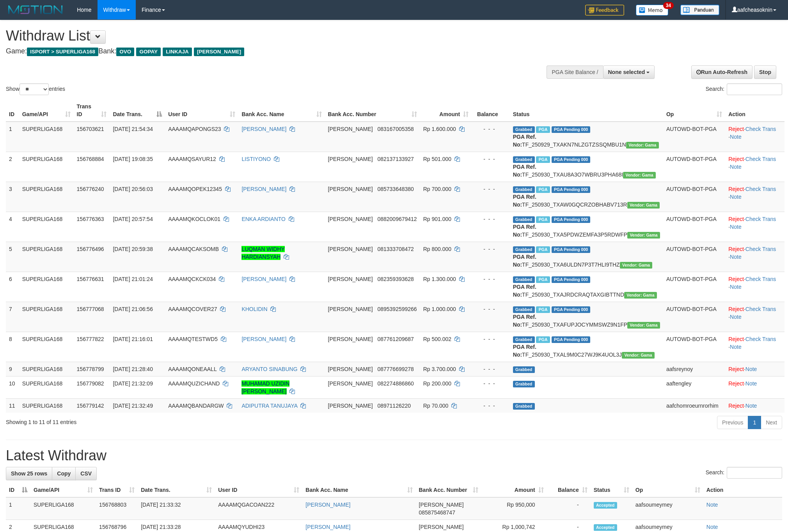 This screenshot has width=788, height=532. Describe the element at coordinates (395, 189) in the screenshot. I see `span: Copy 085733648380 to clipboard` at that location.